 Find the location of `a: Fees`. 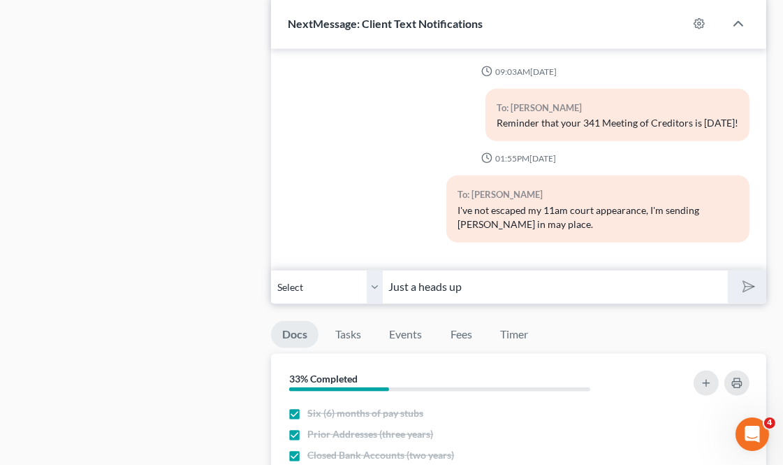

a: Fees is located at coordinates (461, 334).